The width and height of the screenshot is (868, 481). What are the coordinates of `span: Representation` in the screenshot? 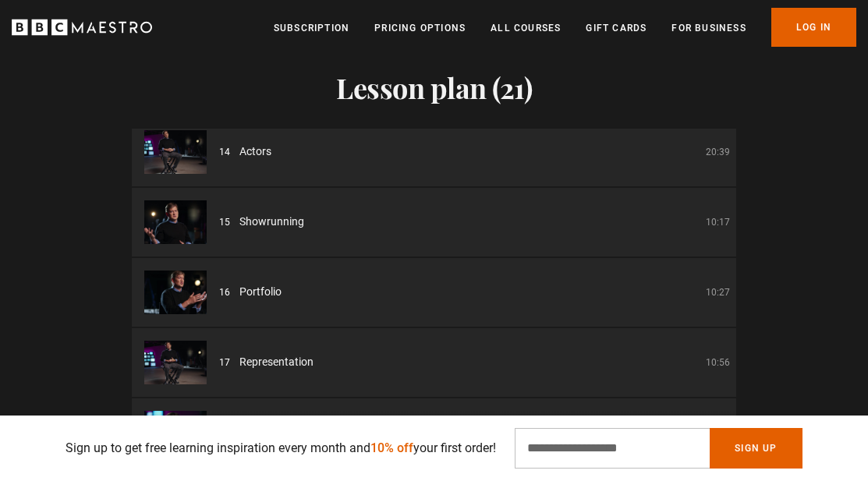 It's located at (276, 362).